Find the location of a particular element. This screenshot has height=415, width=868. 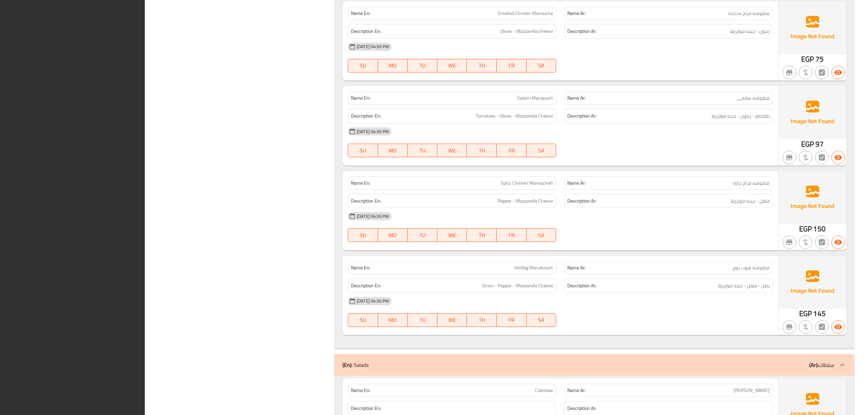

span: منقوشه سلامی is located at coordinates (754, 98).